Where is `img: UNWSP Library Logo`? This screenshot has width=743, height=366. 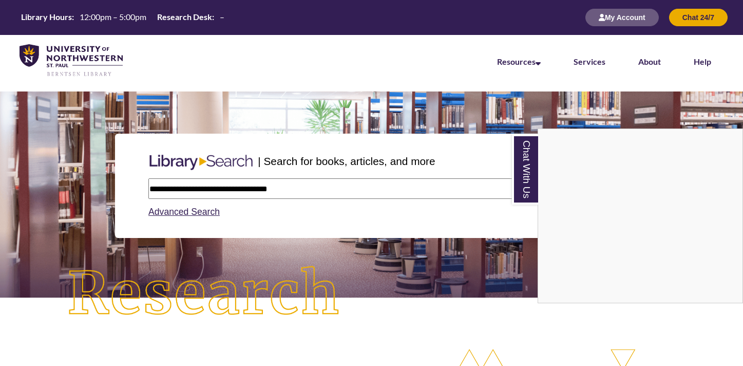
img: UNWSP Library Logo is located at coordinates (71, 61).